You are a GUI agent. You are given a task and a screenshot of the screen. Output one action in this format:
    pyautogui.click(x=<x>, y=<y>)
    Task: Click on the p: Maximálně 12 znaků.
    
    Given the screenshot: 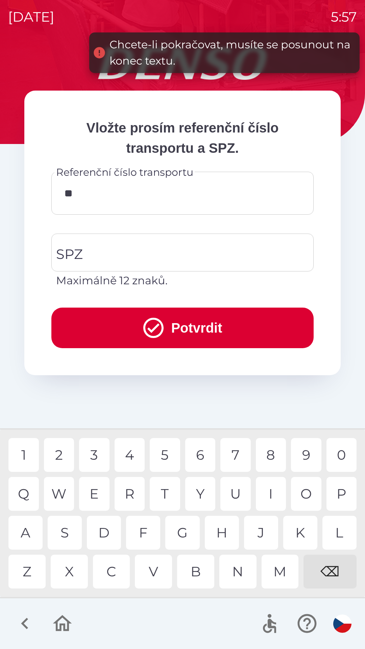 What is the action you would take?
    pyautogui.click(x=183, y=281)
    